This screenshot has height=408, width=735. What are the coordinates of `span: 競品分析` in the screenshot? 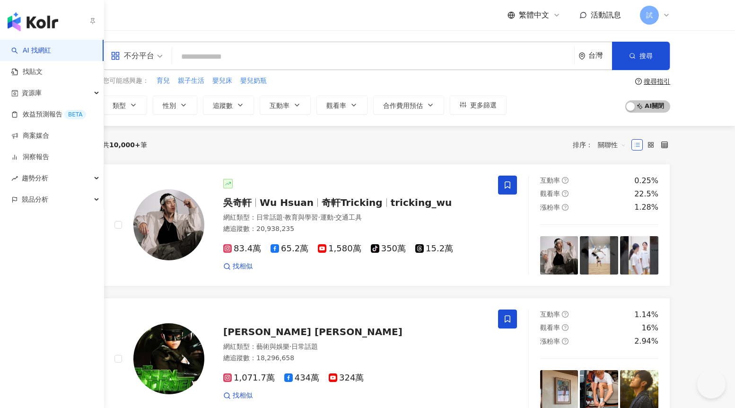 It's located at (35, 199).